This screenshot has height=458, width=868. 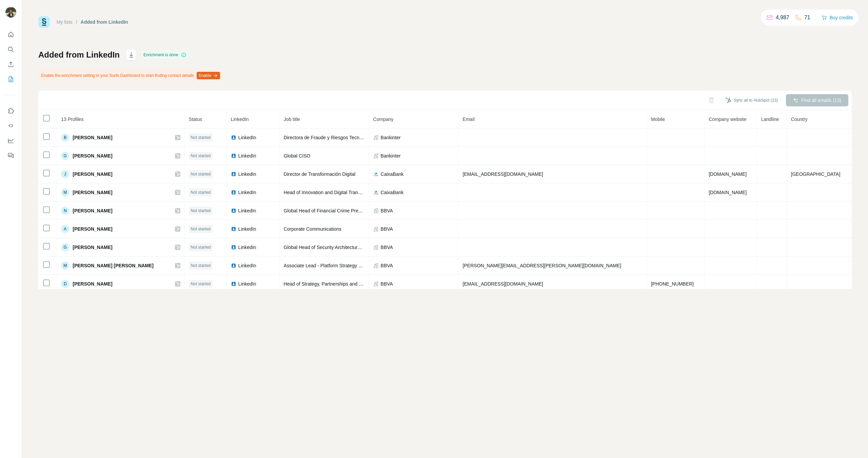 What do you see at coordinates (11, 79) in the screenshot?
I see `button: My lists` at bounding box center [11, 79].